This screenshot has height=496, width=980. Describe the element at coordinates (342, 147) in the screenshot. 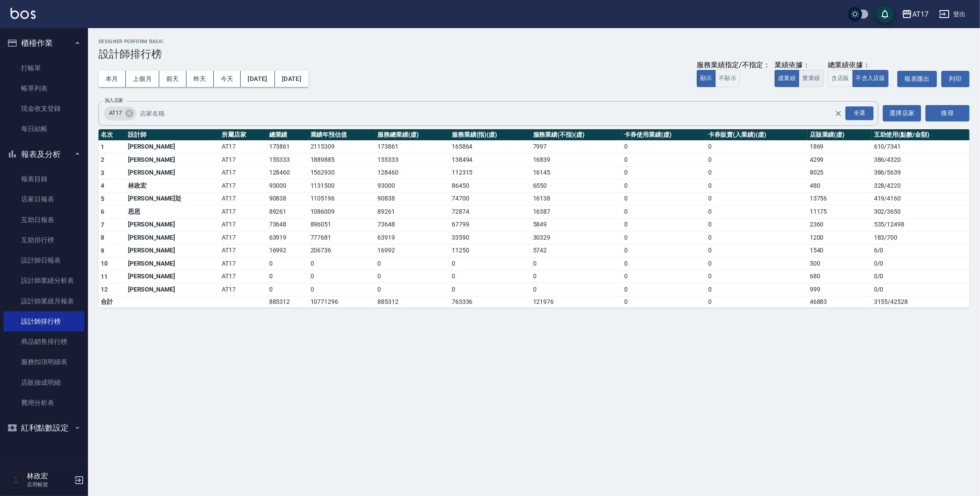

I see `td: 2115309` at that location.